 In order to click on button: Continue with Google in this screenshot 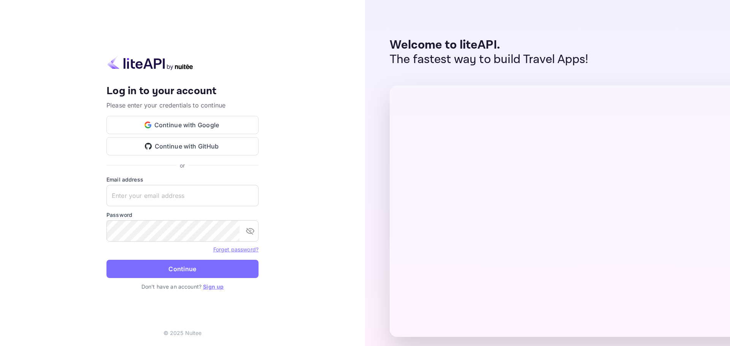, I will do `click(183, 125)`.